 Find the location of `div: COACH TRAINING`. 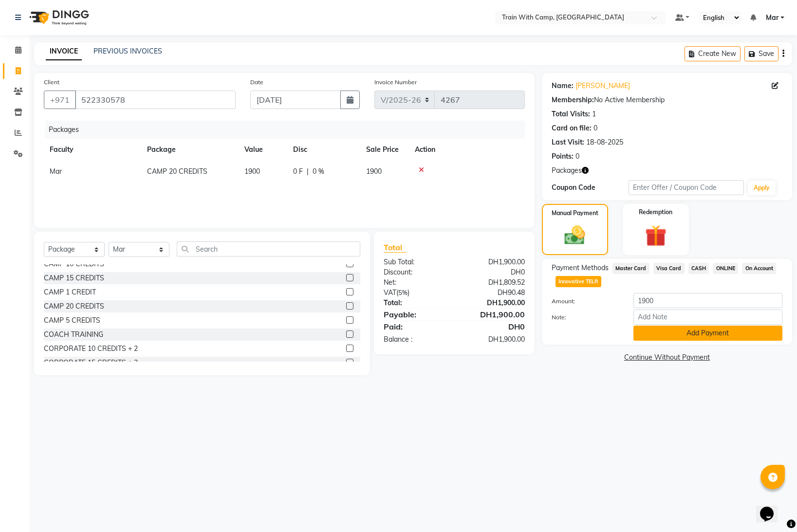

div: COACH TRAINING is located at coordinates (74, 334).